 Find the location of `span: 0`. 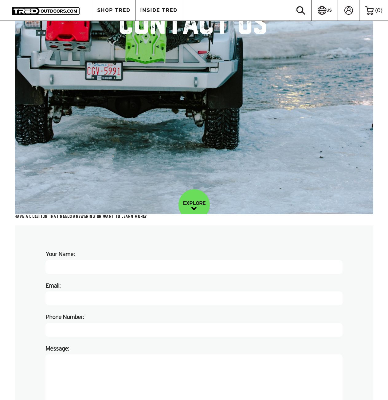

span: 0 is located at coordinates (378, 10).